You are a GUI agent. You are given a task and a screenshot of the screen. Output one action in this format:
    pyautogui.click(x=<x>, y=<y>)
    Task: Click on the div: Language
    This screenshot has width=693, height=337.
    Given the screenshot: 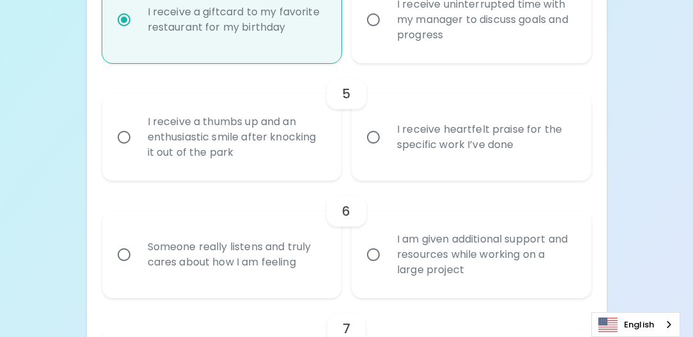 What is the action you would take?
    pyautogui.click(x=635, y=325)
    